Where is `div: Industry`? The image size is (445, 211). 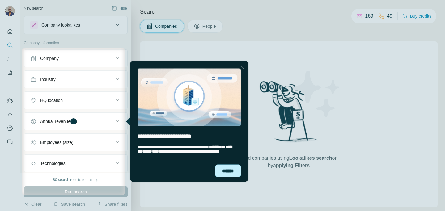
div: Industry is located at coordinates (48, 79).